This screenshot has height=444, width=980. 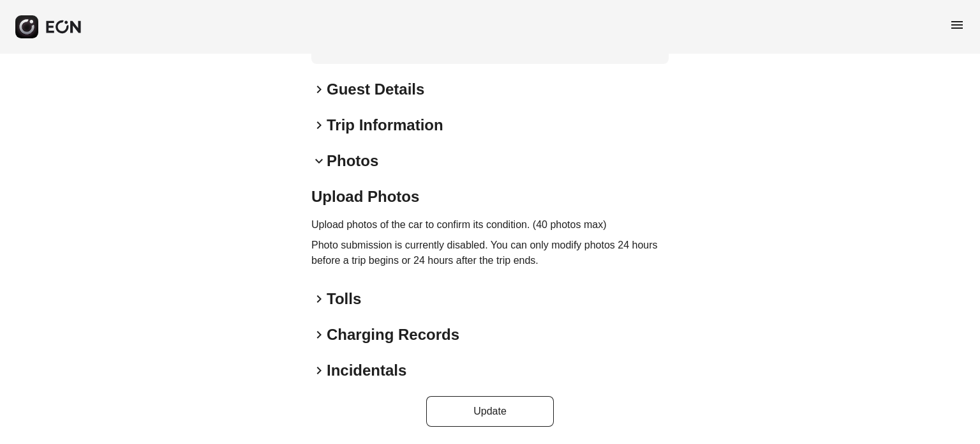 I want to click on h2: Upload Photos, so click(x=490, y=197).